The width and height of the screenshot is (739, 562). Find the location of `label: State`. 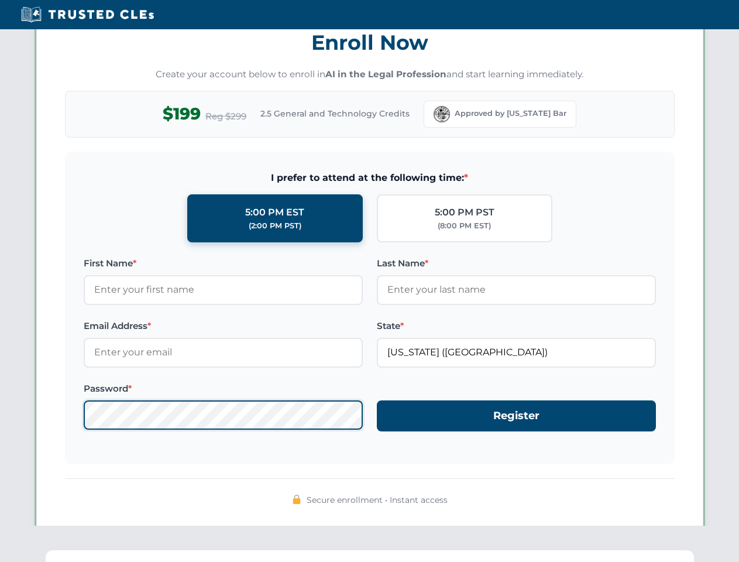

label: State is located at coordinates (516, 326).